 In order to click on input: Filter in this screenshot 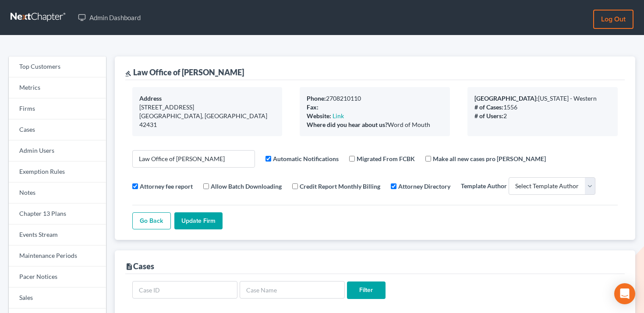, I will do `click(366, 291)`.